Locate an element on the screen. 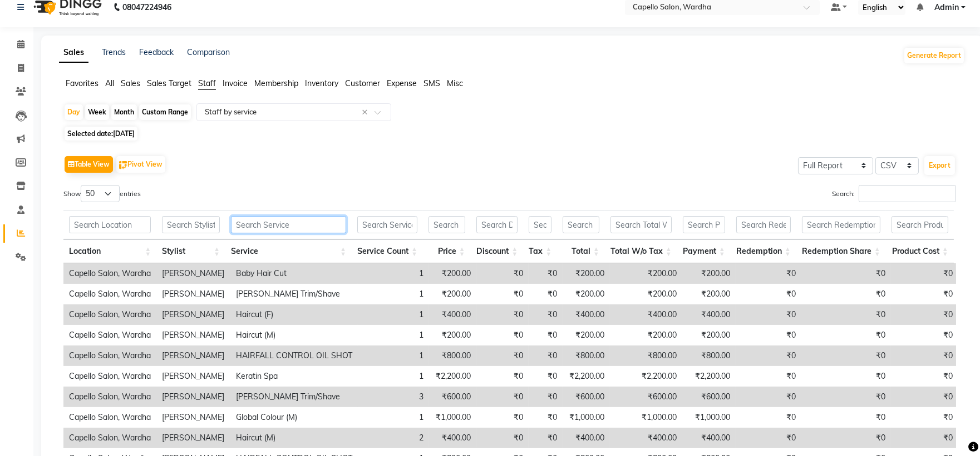 Image resolution: width=980 pixels, height=456 pixels. img: pivot.png is located at coordinates (123, 165).